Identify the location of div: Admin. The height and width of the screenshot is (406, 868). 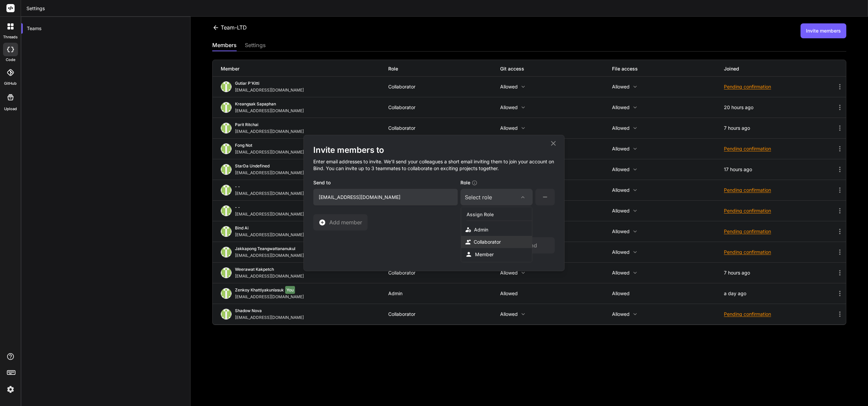
(482, 229).